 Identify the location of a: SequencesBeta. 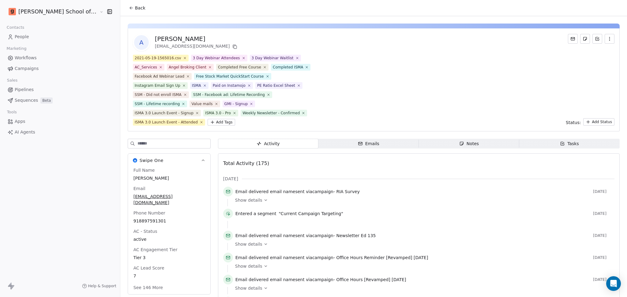
(60, 100).